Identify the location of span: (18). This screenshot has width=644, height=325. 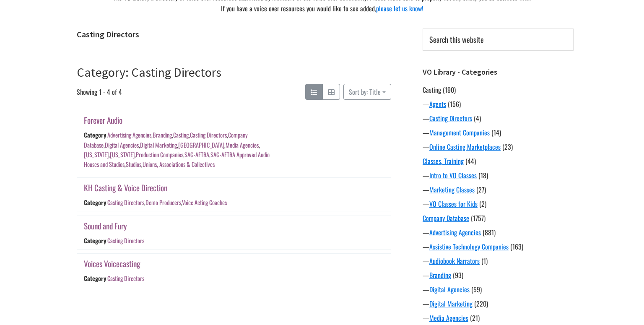
(483, 175).